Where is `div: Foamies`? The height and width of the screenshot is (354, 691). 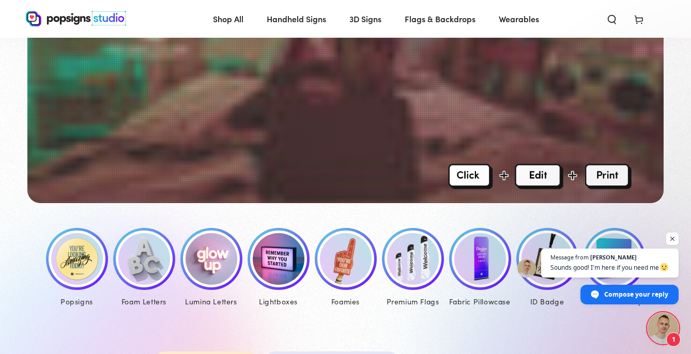
div: Foamies is located at coordinates (346, 301).